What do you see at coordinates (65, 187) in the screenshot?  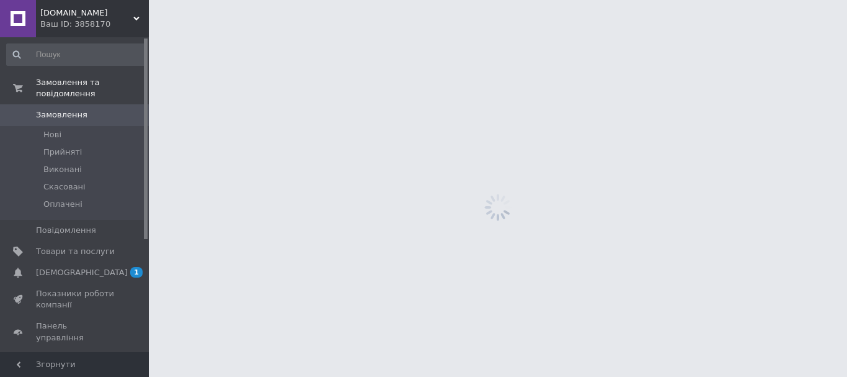 I see `span: Скасовані` at bounding box center [65, 187].